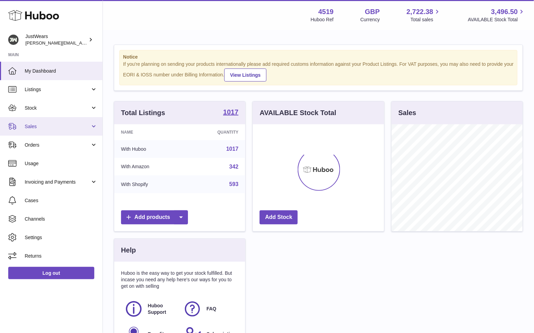 The image size is (534, 333). I want to click on a: 2,722.38 Total sales, so click(424, 15).